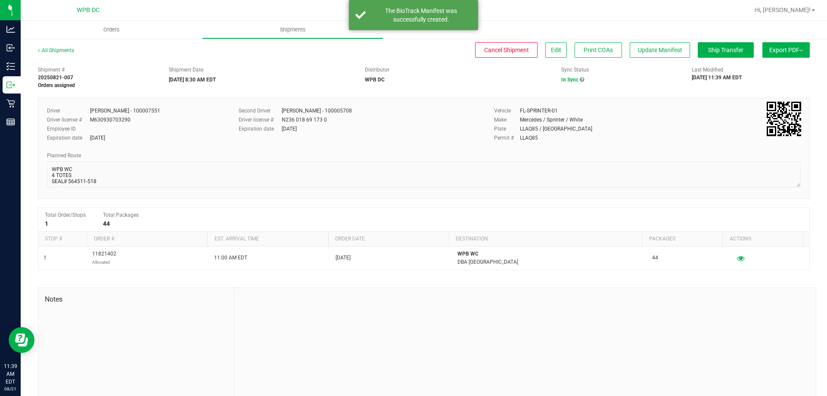 Image resolution: width=827 pixels, height=396 pixels. What do you see at coordinates (304, 120) in the screenshot?
I see `div: N236 018 69 173 0` at bounding box center [304, 120].